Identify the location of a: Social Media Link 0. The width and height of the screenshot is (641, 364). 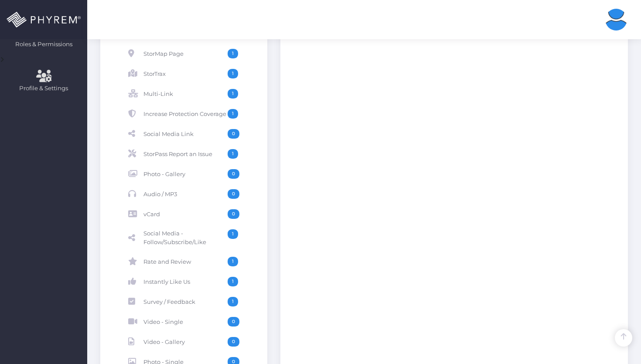
(184, 134).